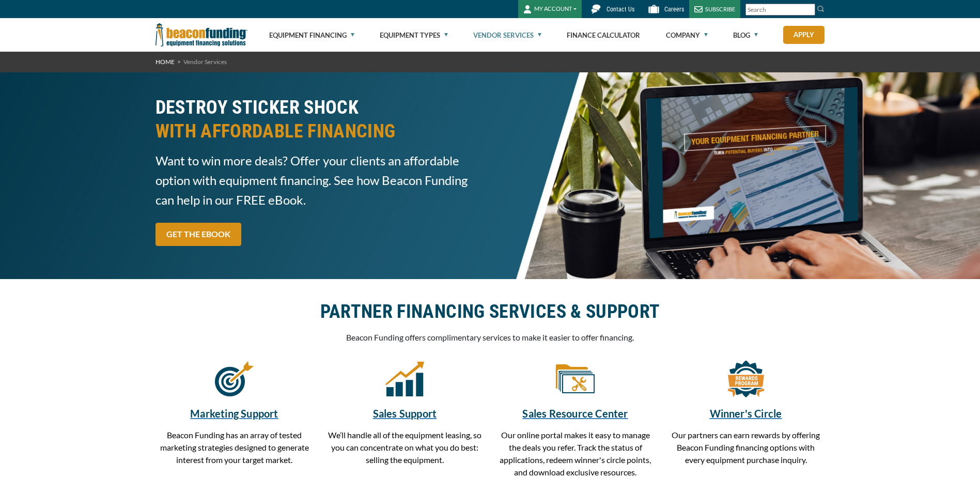 The width and height of the screenshot is (980, 493). I want to click on a: Clear search text, so click(809, 10).